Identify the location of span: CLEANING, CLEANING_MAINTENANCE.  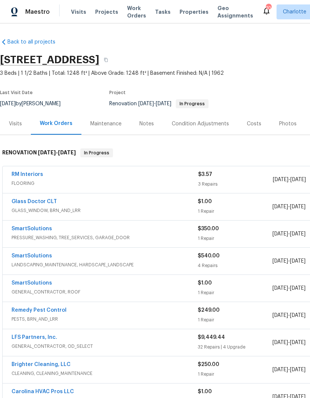
(104, 373).